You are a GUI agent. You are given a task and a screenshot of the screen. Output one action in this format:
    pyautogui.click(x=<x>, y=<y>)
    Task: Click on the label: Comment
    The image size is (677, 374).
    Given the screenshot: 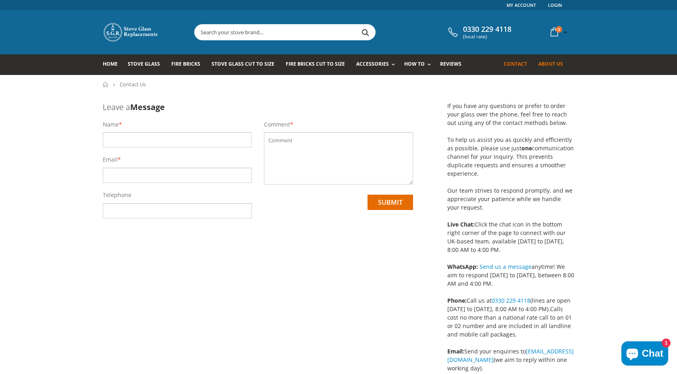 What is the action you would take?
    pyautogui.click(x=277, y=124)
    